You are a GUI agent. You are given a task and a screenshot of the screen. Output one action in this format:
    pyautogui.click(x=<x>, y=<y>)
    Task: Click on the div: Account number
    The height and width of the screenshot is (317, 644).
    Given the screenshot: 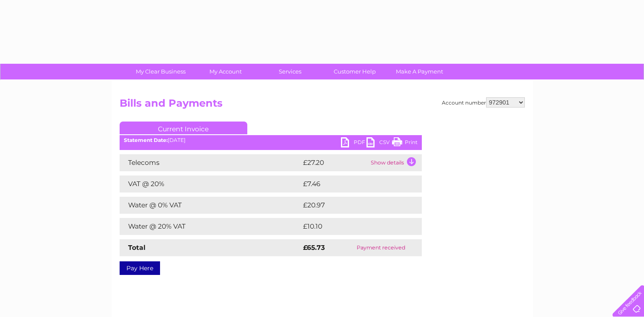 What is the action you would take?
    pyautogui.click(x=483, y=102)
    